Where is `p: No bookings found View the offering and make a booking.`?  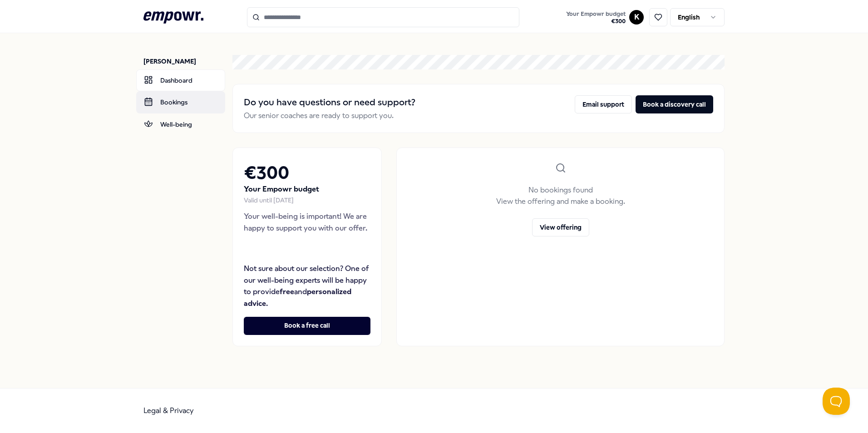
p: No bookings found View the offering and make a booking. is located at coordinates (561, 195).